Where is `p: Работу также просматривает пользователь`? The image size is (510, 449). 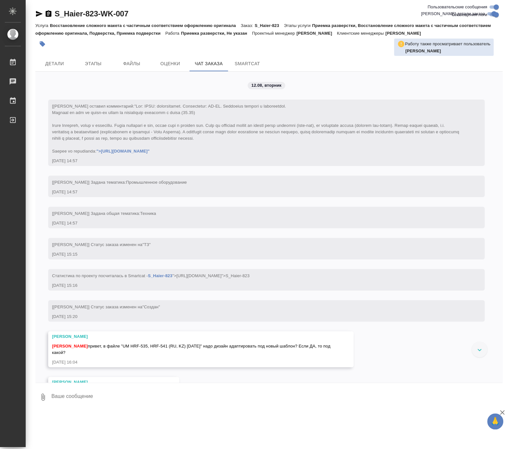 p: Работу также просматривает пользователь is located at coordinates (448, 44).